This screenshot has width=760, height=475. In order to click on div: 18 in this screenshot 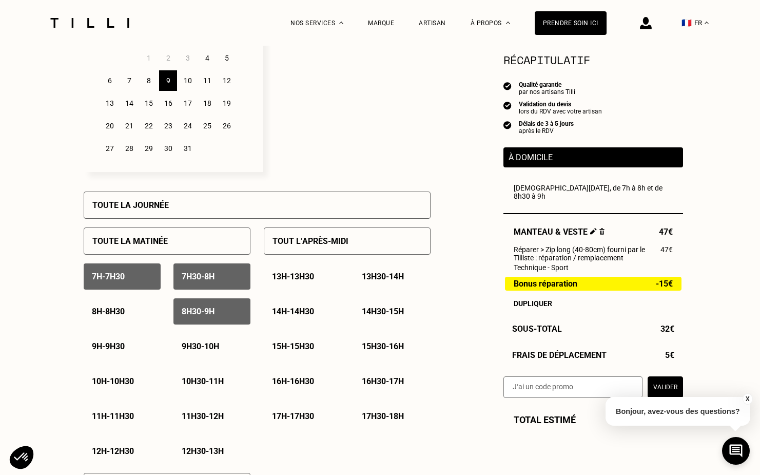, I will do `click(207, 103)`.